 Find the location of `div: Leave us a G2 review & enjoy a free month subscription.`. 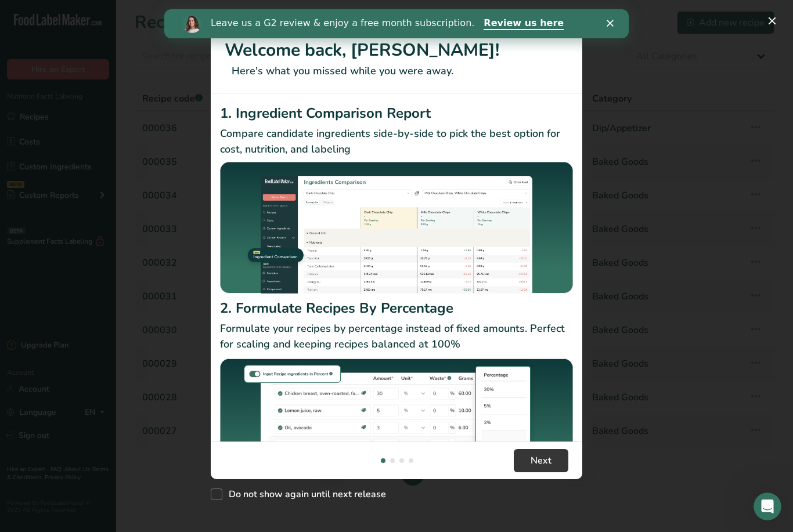

div: Leave us a G2 review & enjoy a free month subscription. is located at coordinates (178, 14).